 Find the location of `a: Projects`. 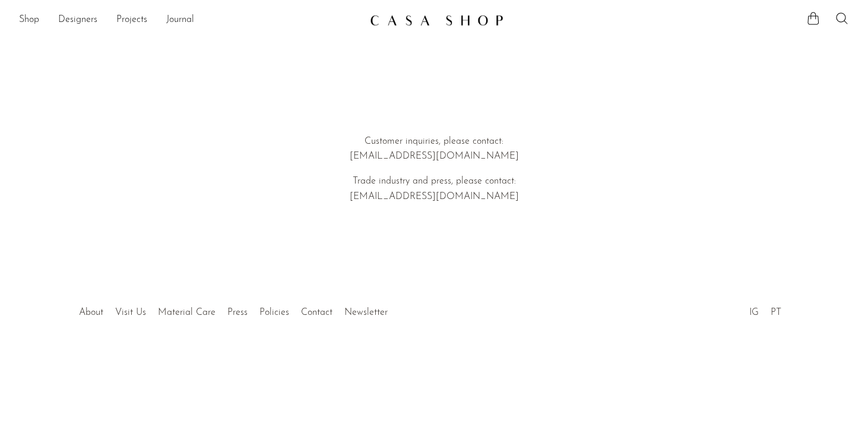

a: Projects is located at coordinates (132, 20).